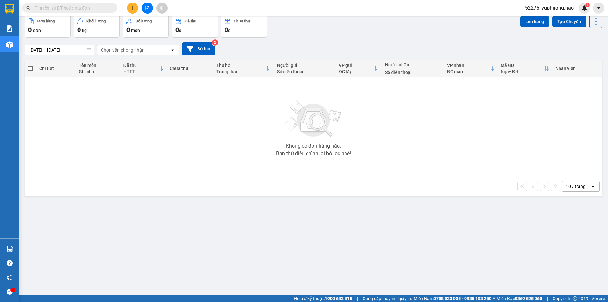 This screenshot has width=608, height=302. I want to click on button: Đã thu0đ, so click(195, 26).